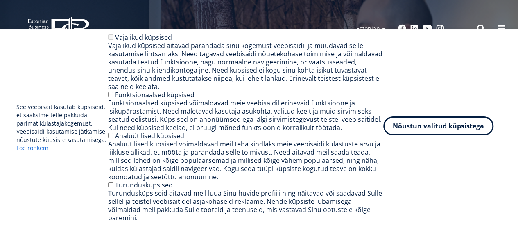  I want to click on label: Funktsionaalsed küpsised, so click(155, 95).